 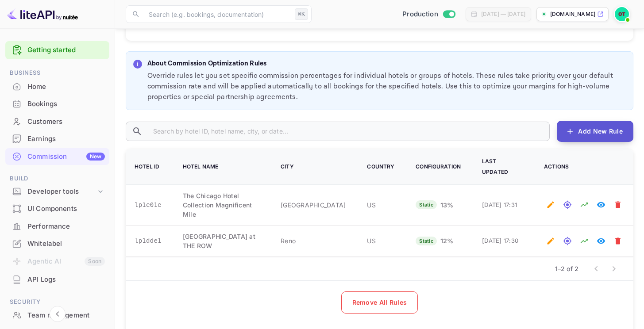 I want to click on td: Reno, so click(x=313, y=241).